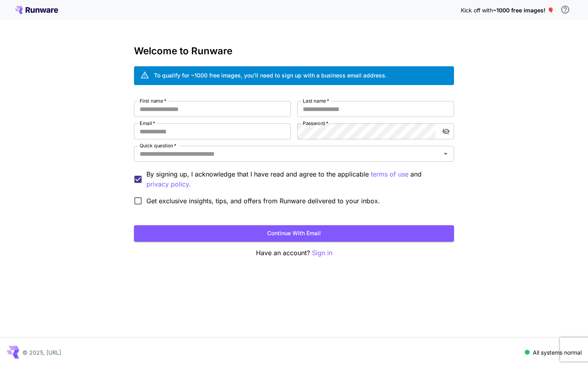 This screenshot has height=367, width=588. Describe the element at coordinates (565, 10) in the screenshot. I see `button: In order to qualify for free credit, you need to sign up with a business email address and click ...` at that location.